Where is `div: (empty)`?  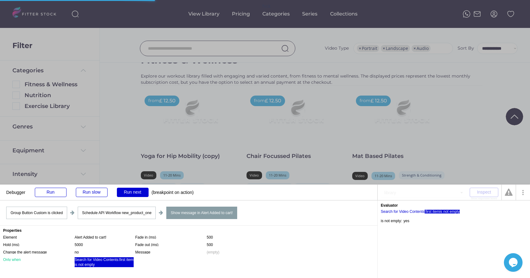
div: (empty) is located at coordinates (213, 253).